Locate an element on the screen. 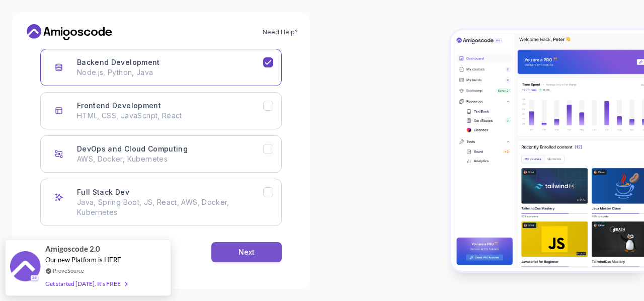 The image size is (644, 301). div: Next is located at coordinates (246, 252).